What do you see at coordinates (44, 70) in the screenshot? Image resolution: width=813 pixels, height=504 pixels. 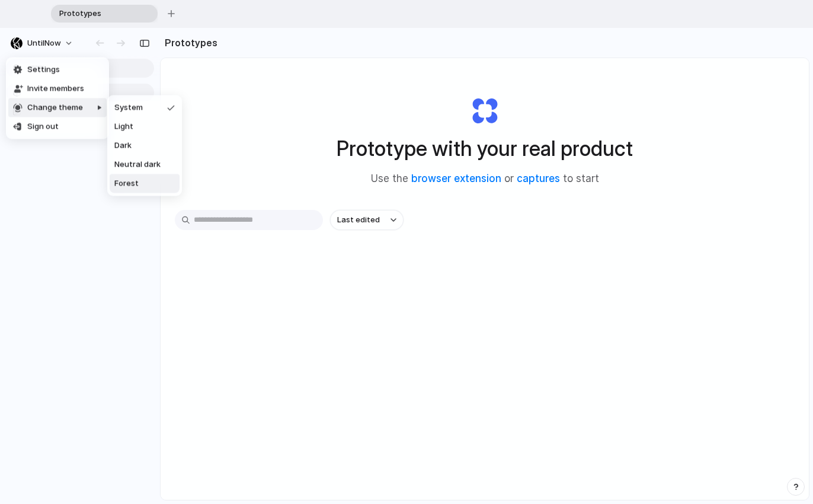 I see `span: Settings` at bounding box center [44, 70].